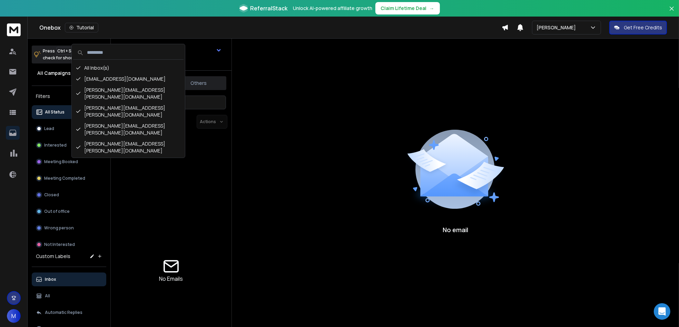 The height and width of the screenshot is (327, 679). Describe the element at coordinates (672, 12) in the screenshot. I see `button: Close banner` at that location.